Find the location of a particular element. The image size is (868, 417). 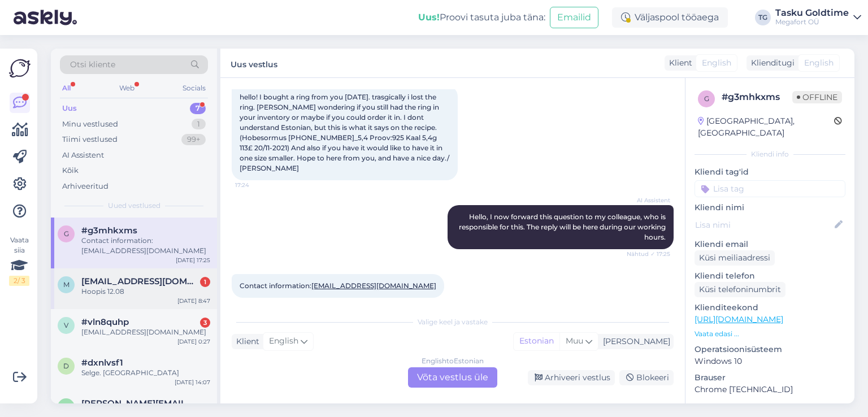

span: #g3mhkxms is located at coordinates (109, 231).